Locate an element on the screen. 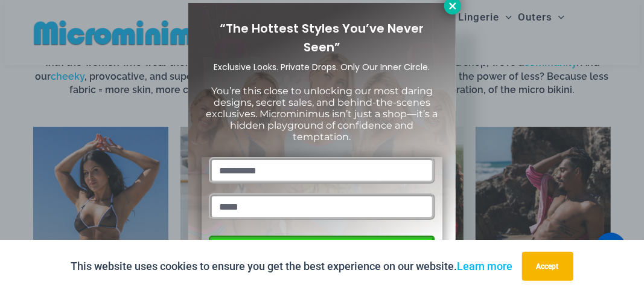 The width and height of the screenshot is (644, 293). span: You’re this close to unlocking our most daring designs, secret sales, and behind-the-scenes exclu... is located at coordinates (323, 114).